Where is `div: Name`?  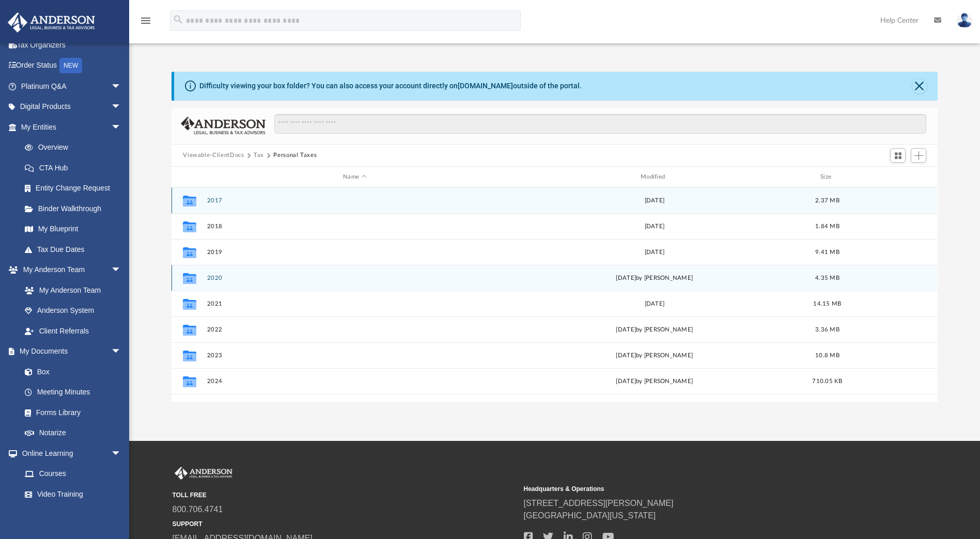
div: Name is located at coordinates (355, 177).